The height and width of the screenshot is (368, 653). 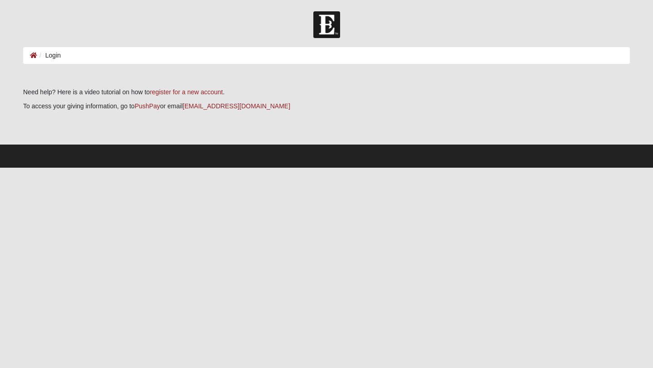 What do you see at coordinates (326, 24) in the screenshot?
I see `img: Church of Eleven22 Logo` at bounding box center [326, 24].